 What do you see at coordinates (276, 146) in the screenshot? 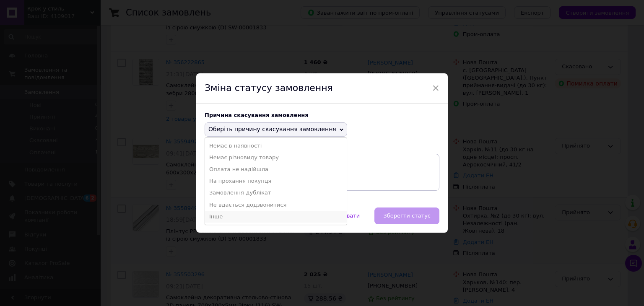
I see `li: Немає в наявності` at bounding box center [276, 146].